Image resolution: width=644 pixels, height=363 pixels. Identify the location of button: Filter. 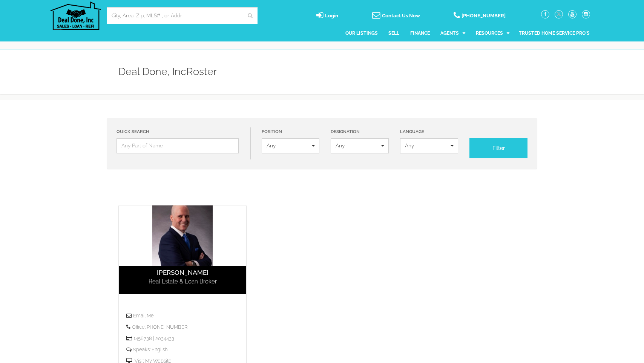
(498, 148).